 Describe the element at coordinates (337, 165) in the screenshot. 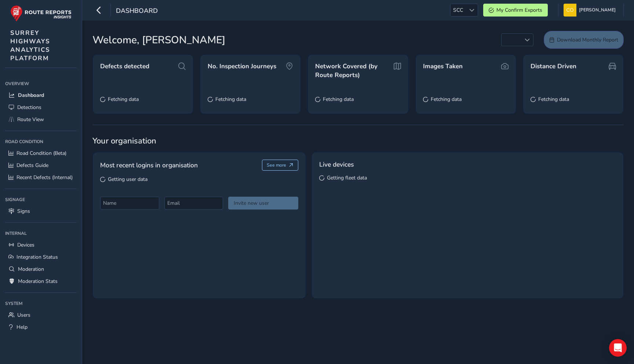

I see `span: Live devices` at that location.